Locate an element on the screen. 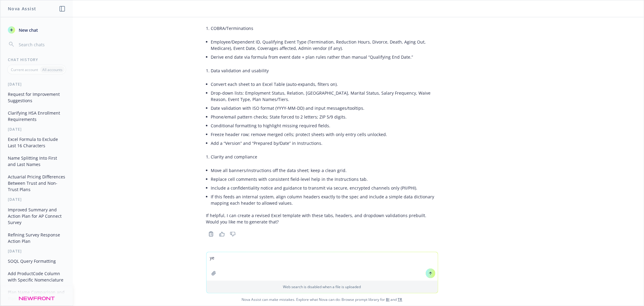 The width and height of the screenshot is (644, 306). a: BI is located at coordinates (388, 299).